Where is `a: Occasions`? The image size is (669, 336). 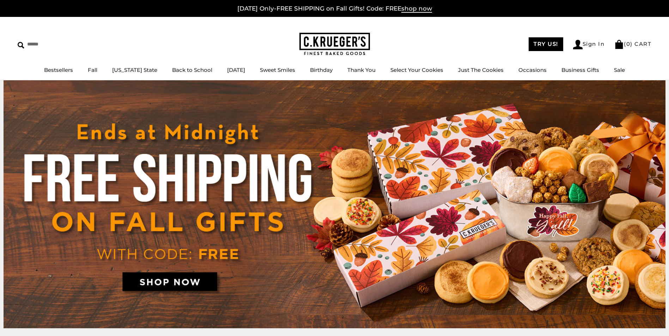 a: Occasions is located at coordinates (532, 70).